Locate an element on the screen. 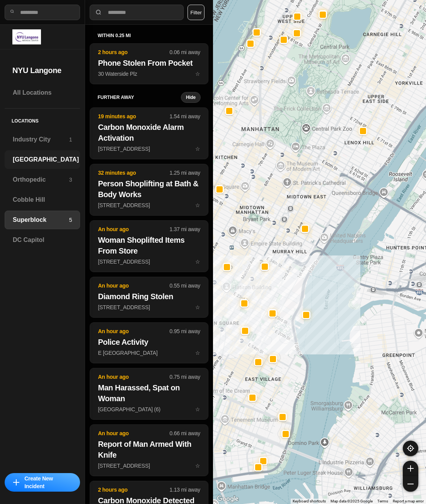  p: 1.13 mi away is located at coordinates (185, 490).